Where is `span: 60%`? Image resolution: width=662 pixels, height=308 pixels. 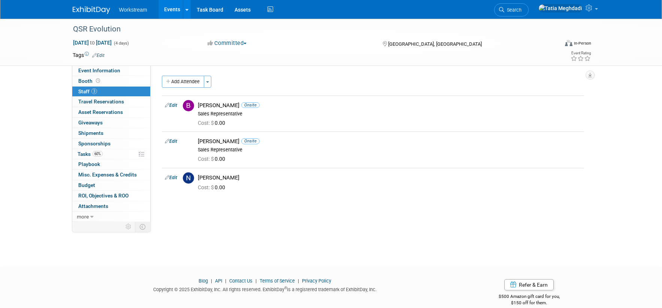 span: 60% is located at coordinates (97, 154).